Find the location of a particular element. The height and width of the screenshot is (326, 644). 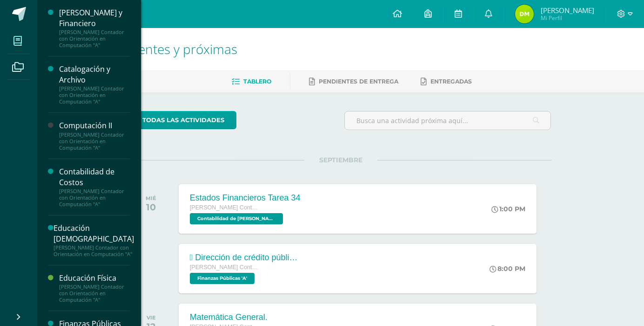

span: Tablero is located at coordinates (257, 81).